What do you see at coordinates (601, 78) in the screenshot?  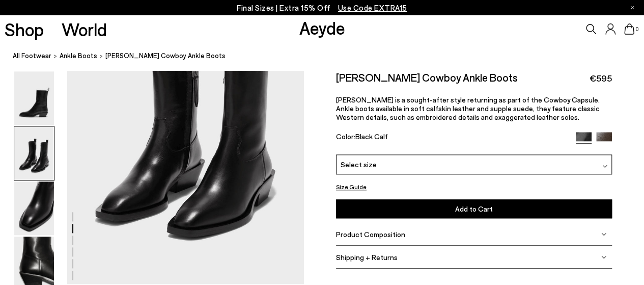 I see `span: €595` at bounding box center [601, 78].